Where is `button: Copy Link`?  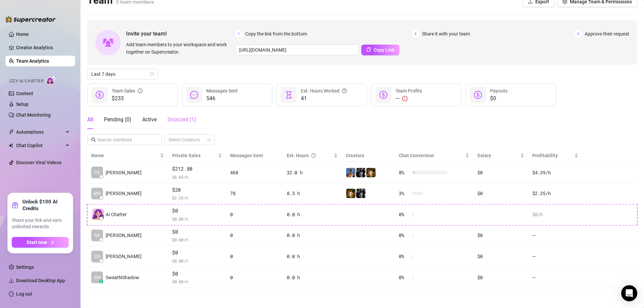
button: Copy Link is located at coordinates (381, 50).